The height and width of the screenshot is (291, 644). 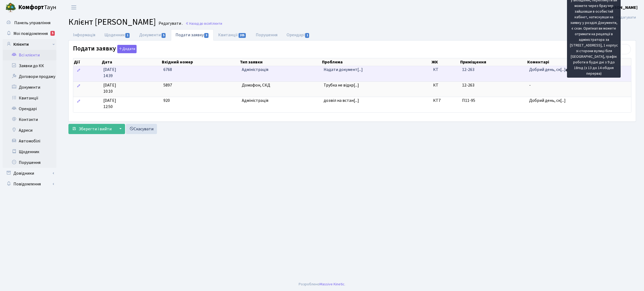 What do you see at coordinates (343, 70) in the screenshot?
I see `span: Надати документ[...]` at bounding box center [343, 70].